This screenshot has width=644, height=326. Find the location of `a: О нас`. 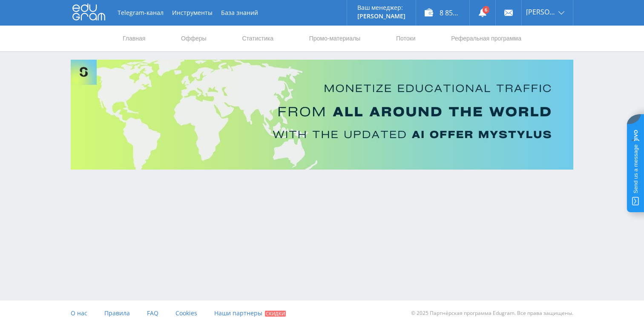

a: О нас is located at coordinates (79, 313).